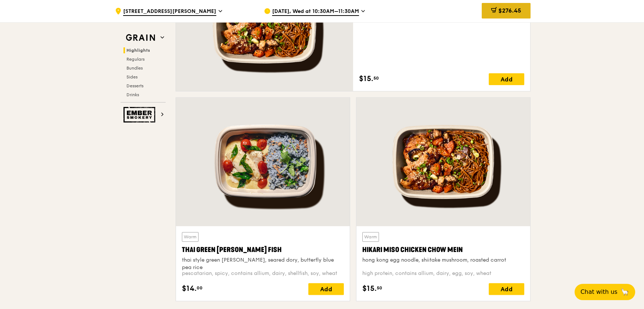 Image resolution: width=644 pixels, height=309 pixels. I want to click on span: Bundles, so click(135, 68).